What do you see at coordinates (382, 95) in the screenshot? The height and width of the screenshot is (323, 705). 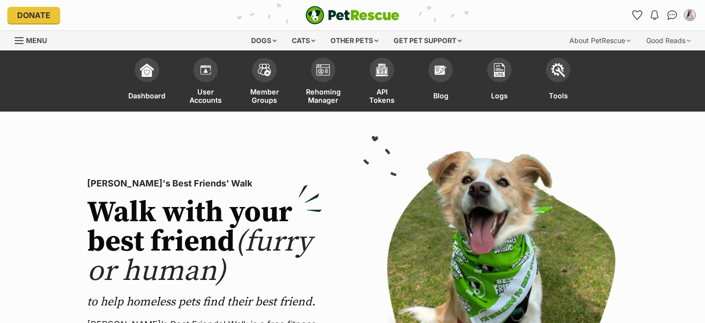 I see `span: API Tokens` at bounding box center [382, 95].